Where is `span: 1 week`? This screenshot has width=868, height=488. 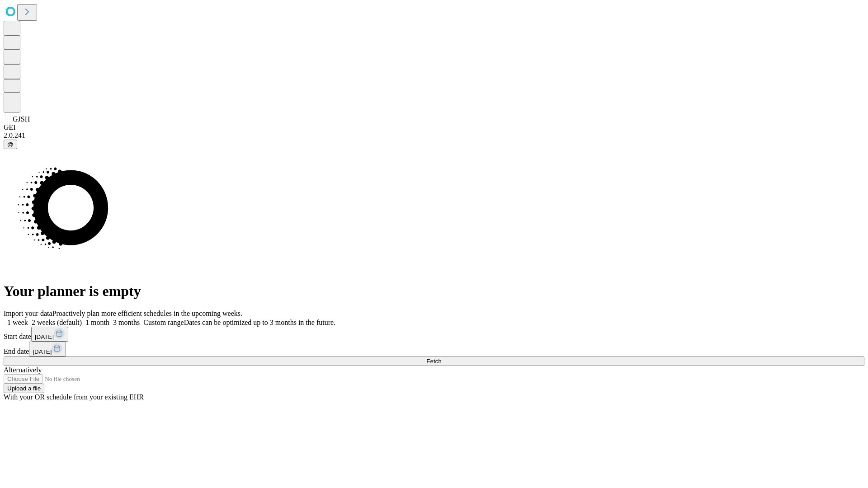
span: 1 week is located at coordinates (17, 322).